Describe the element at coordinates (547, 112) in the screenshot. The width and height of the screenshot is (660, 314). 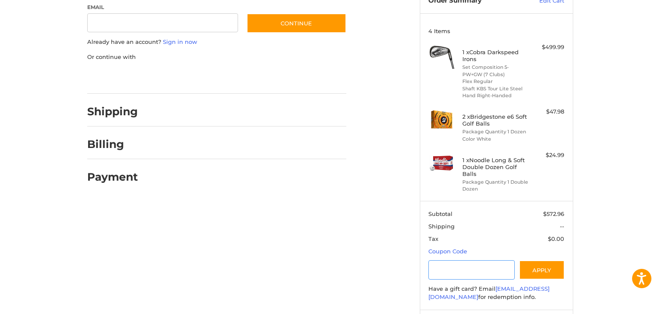
I see `div: $47.98` at that location.